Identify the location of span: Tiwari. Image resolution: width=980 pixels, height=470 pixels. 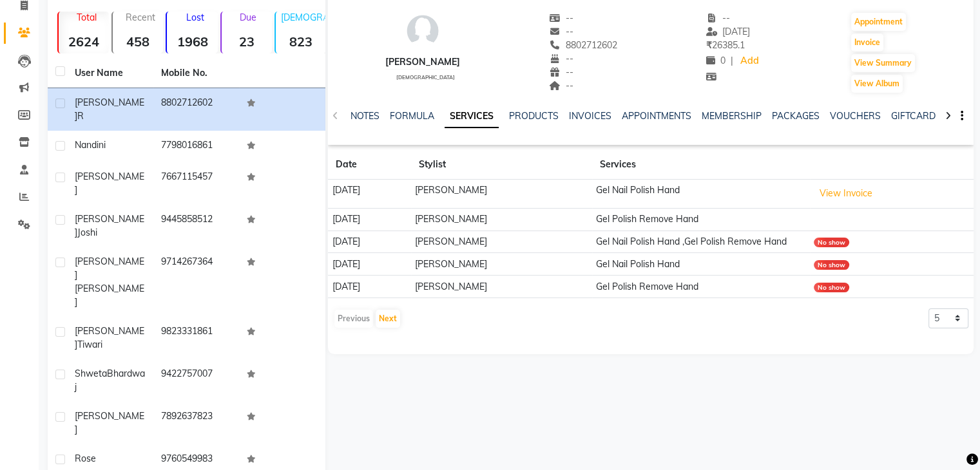
(89, 344).